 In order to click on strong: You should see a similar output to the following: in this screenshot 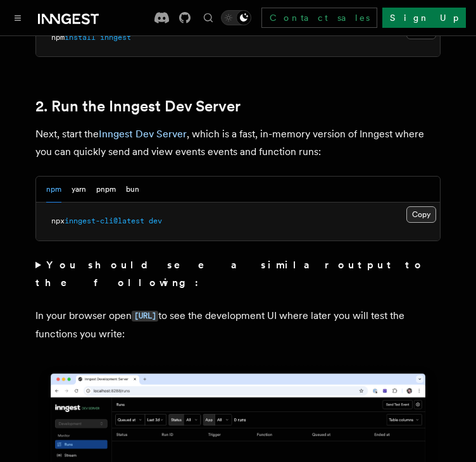, I will do `click(230, 274)`.